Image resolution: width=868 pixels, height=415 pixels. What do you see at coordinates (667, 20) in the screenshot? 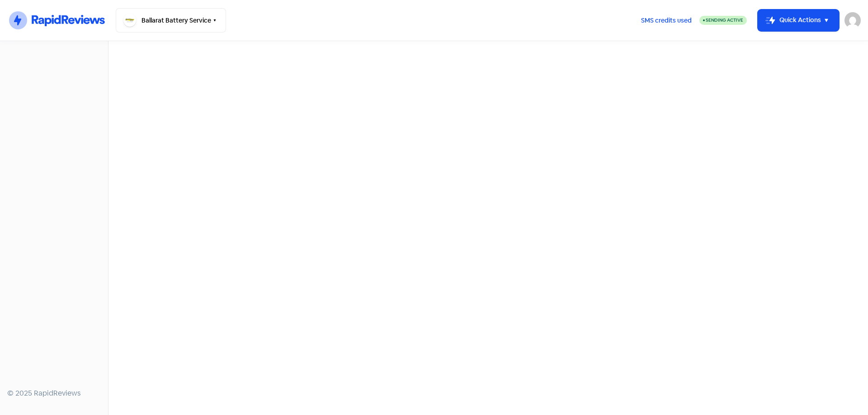
I see `span: SMS credits used` at bounding box center [667, 20].